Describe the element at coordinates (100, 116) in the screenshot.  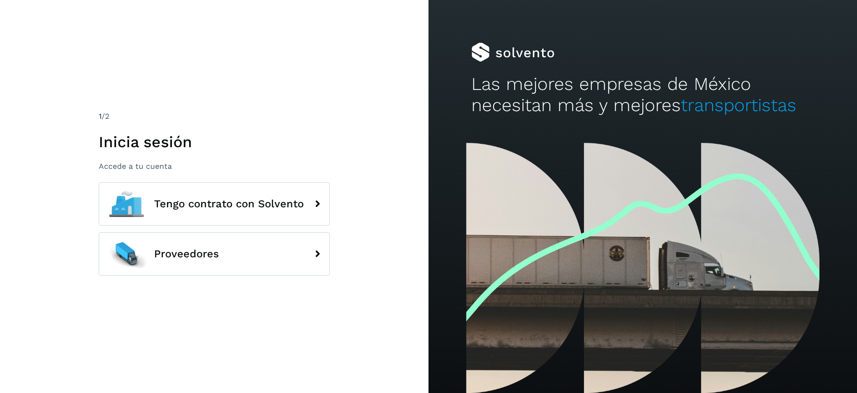
I see `span: 1` at that location.